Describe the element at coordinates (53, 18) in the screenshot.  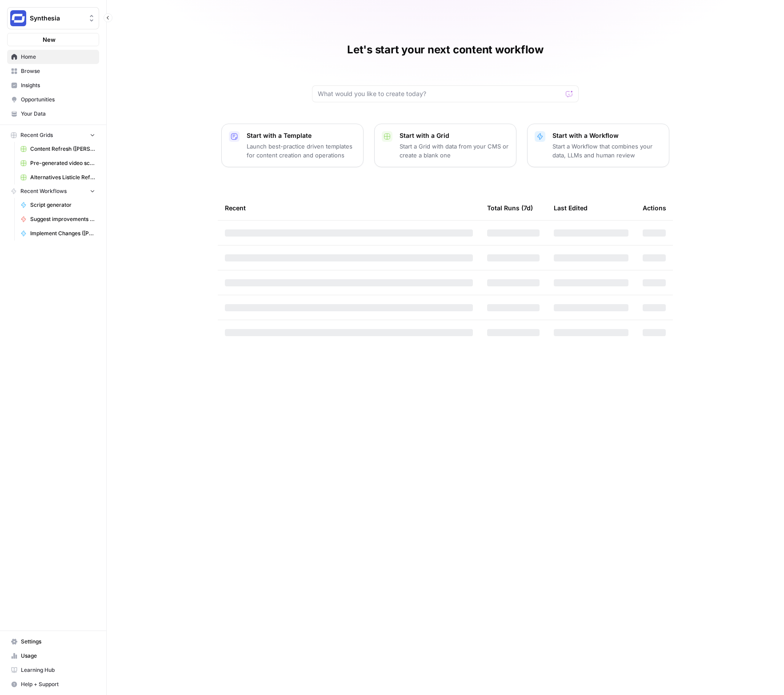
I see `button: Workspace: Synthesia` at that location.